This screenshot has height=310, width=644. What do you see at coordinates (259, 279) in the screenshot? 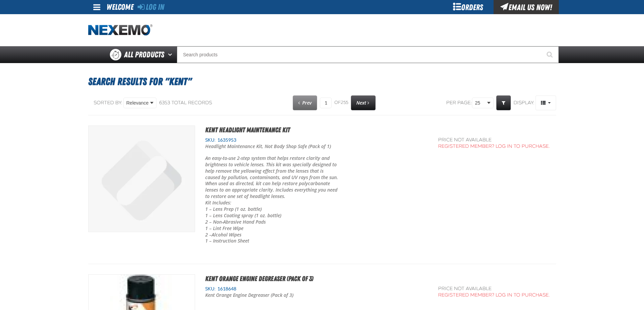
I see `a: Kent Orange Engine Degreaser (Pack of 3)` at bounding box center [259, 279].